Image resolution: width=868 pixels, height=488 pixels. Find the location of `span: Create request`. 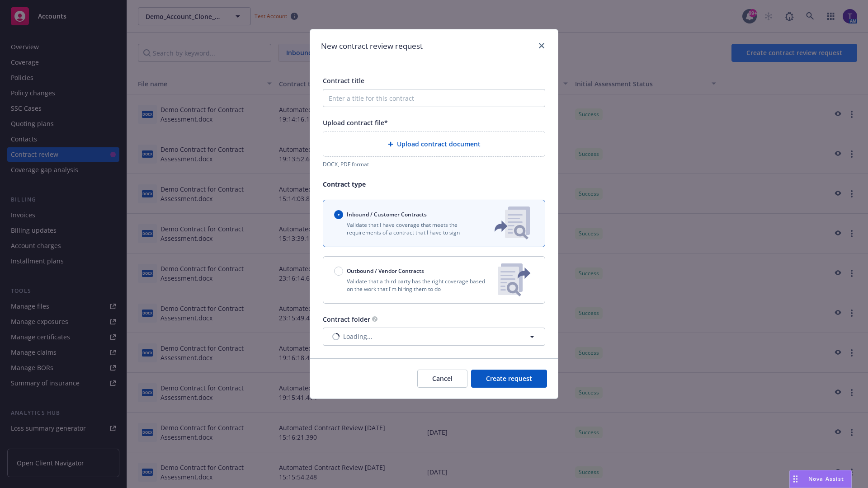

span: Create request is located at coordinates (509, 378).